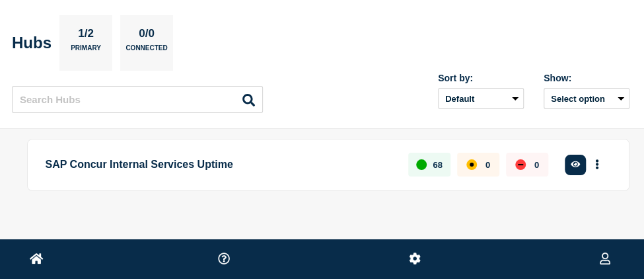 The image size is (644, 279). Describe the element at coordinates (86, 36) in the screenshot. I see `p: 1/2` at that location.